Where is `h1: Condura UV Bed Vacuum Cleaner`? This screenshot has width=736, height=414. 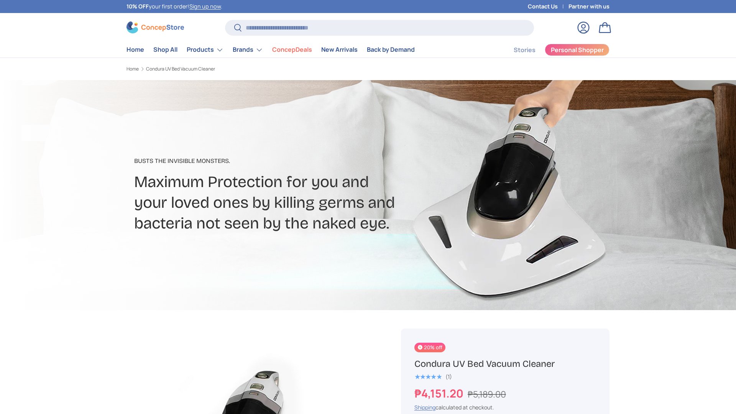
h1: Condura UV Bed Vacuum Cleaner is located at coordinates (505, 364).